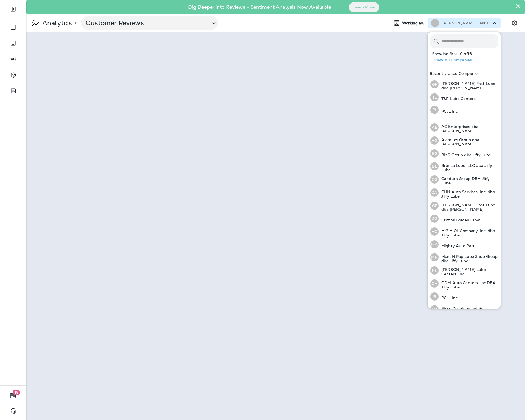 The image size is (525, 420). Describe the element at coordinates (464, 232) in the screenshot. I see `button: HOH.G.H Oil Company, Inc. dba Jiffy Lube` at that location.